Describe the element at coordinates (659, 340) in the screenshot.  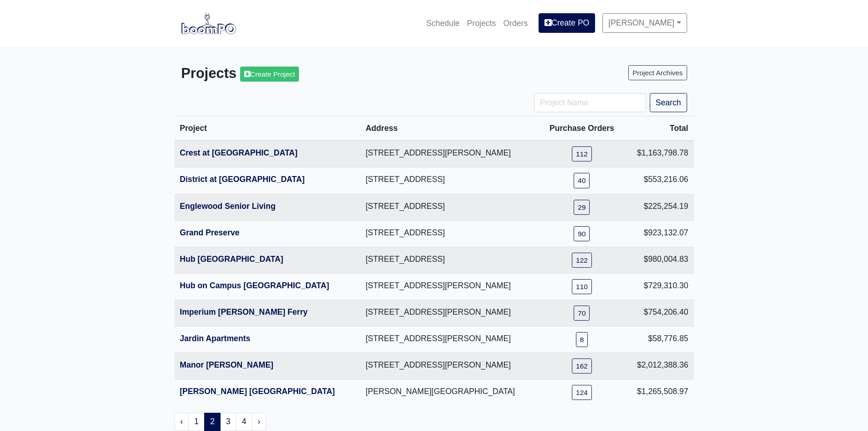
I see `td: $58,776.85` at that location.